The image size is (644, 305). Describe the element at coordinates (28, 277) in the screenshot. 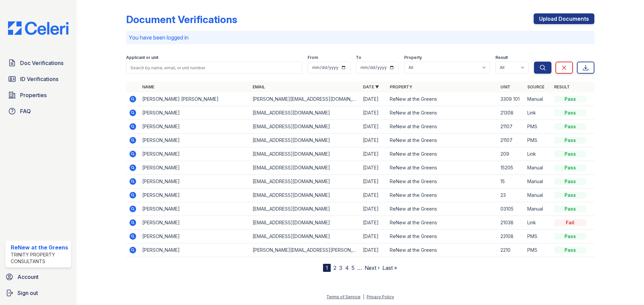

I see `span: Account` at that location.